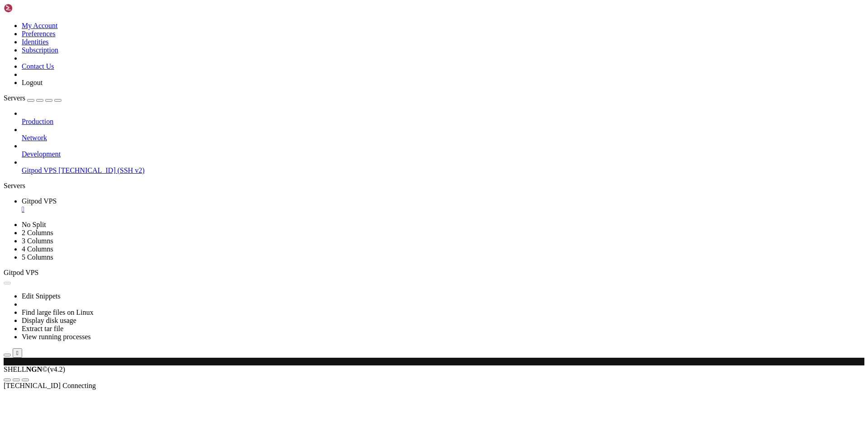 This screenshot has height=431, width=868. Describe the element at coordinates (37, 257) in the screenshot. I see `a: 5 Columns` at that location.